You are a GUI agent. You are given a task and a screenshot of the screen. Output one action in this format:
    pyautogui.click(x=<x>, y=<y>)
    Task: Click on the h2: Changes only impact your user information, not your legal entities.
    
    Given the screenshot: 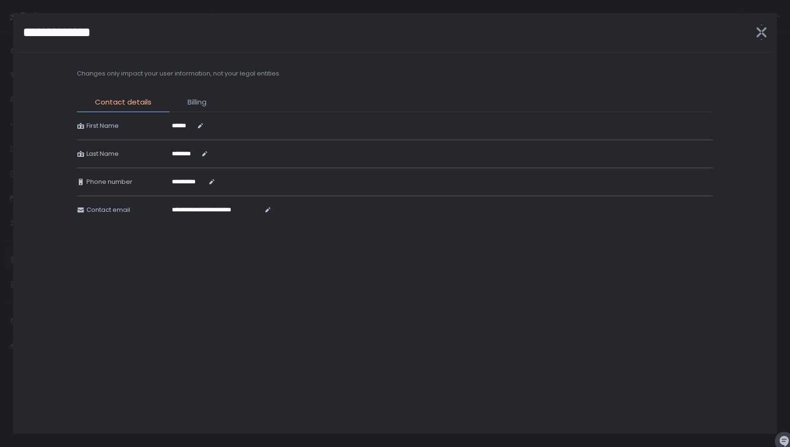 What is the action you would take?
    pyautogui.click(x=179, y=74)
    